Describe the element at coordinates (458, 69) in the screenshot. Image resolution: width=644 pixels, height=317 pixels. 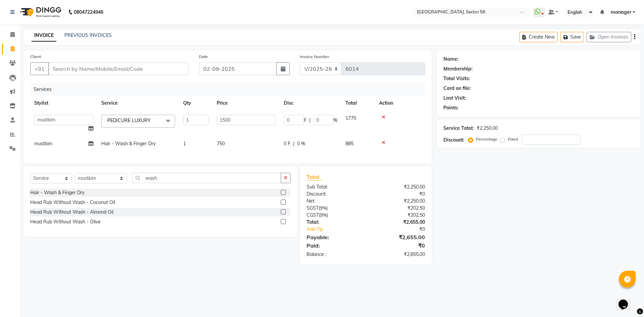
I see `div: Membership:` at that location.